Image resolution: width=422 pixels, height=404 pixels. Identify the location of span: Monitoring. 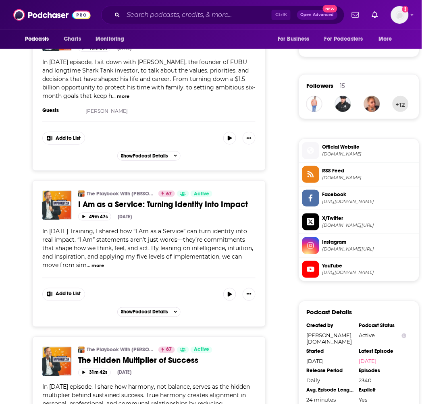
(110, 39).